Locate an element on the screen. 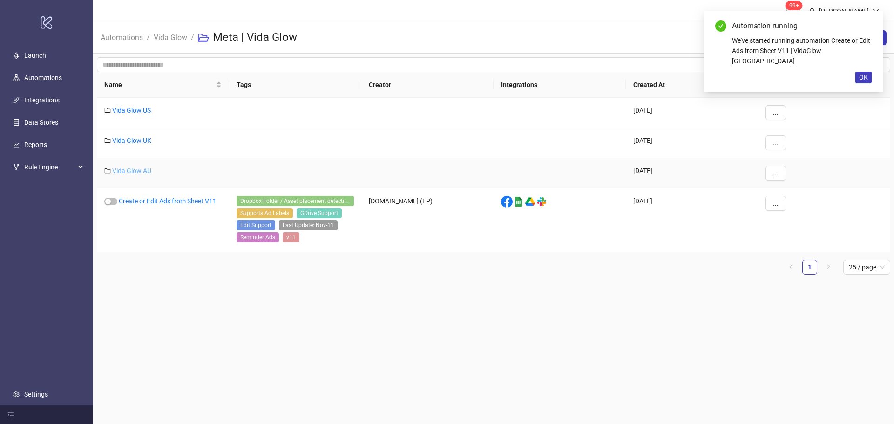  th: Tags is located at coordinates (295, 85).